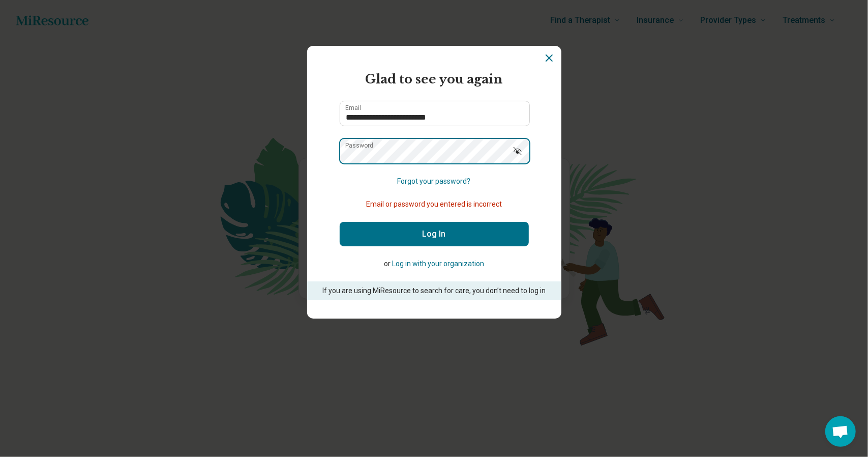 The height and width of the screenshot is (457, 868). Describe the element at coordinates (435, 264) in the screenshot. I see `p: or` at that location.